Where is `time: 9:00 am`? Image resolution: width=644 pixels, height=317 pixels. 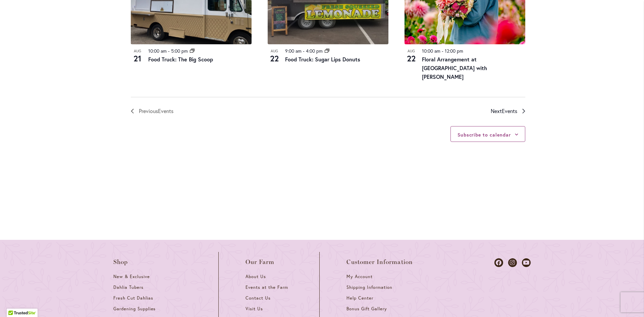 time: 9:00 am is located at coordinates (293, 51).